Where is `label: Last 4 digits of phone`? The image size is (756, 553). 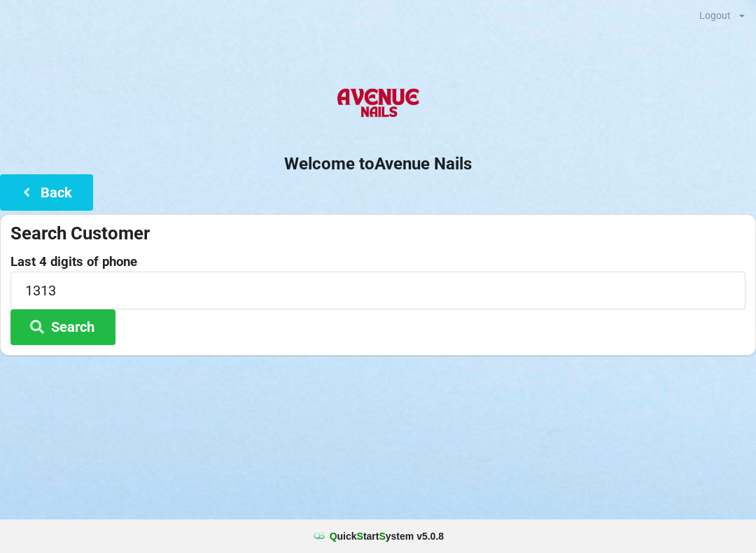 label: Last 4 digits of phone is located at coordinates (378, 262).